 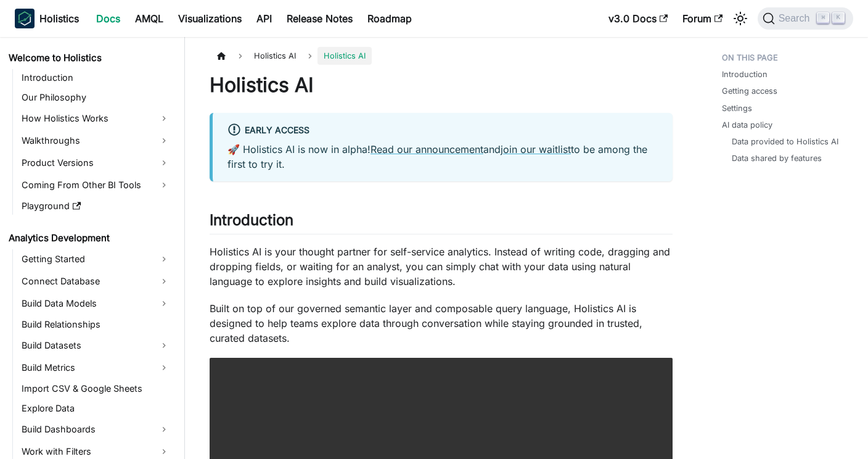 I want to click on a: Home page, so click(x=221, y=56).